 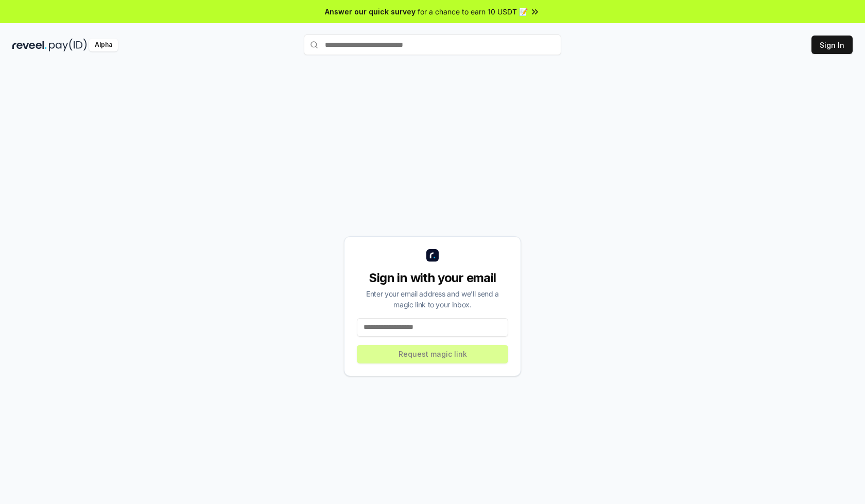 I want to click on button: Sign In, so click(x=832, y=45).